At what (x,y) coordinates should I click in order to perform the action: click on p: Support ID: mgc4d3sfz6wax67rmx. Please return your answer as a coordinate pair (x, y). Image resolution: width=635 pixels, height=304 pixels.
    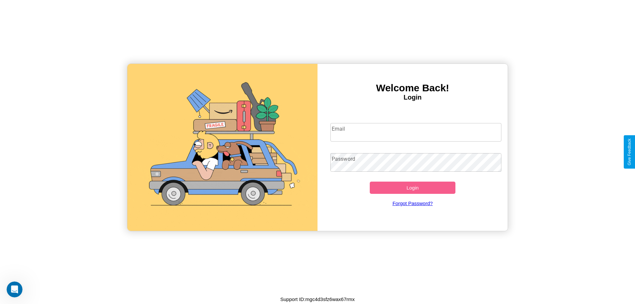
    Looking at the image, I should click on (317, 299).